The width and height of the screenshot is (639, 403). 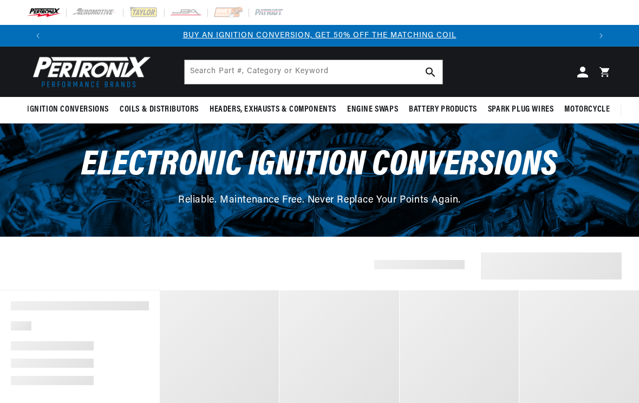 I want to click on span: Reliable. Maintenance Free. Never Replace Your Points Again., so click(x=320, y=200).